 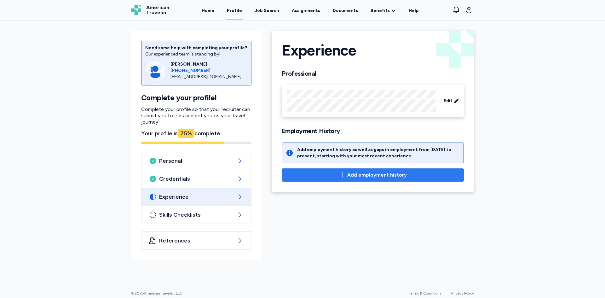 I want to click on span: Personal, so click(x=196, y=161).